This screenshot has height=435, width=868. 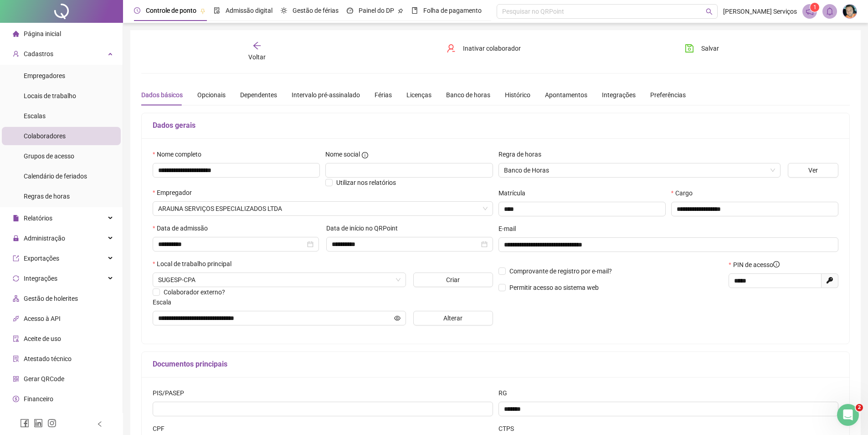 What do you see at coordinates (419, 95) in the screenshot?
I see `div: Licenças` at bounding box center [419, 95].